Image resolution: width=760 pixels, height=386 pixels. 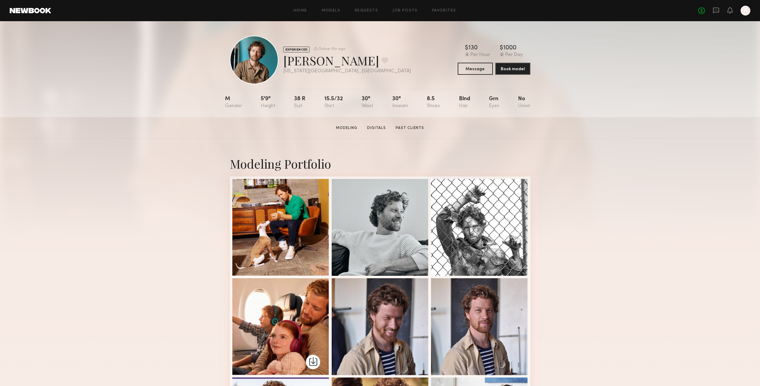 What do you see at coordinates (234, 102) in the screenshot?
I see `div: M` at bounding box center [234, 102].